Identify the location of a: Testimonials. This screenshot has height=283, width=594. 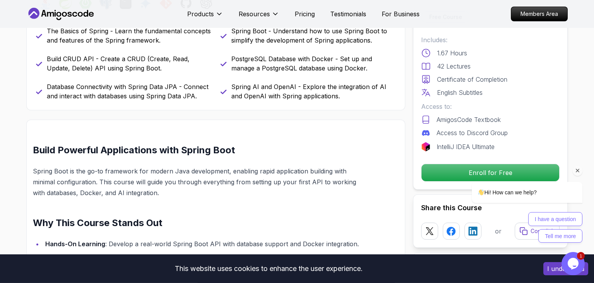
(348, 14).